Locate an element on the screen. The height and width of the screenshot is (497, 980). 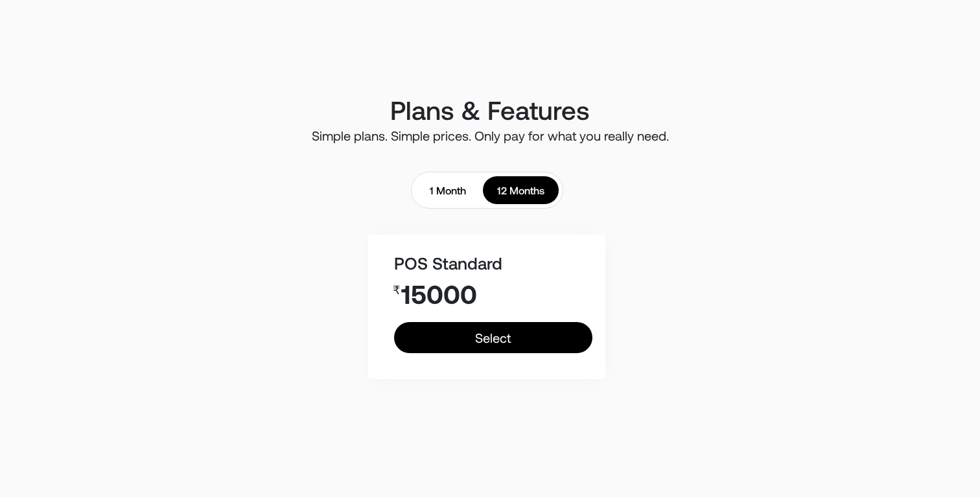
h1: Plans & Features is located at coordinates (490, 109).